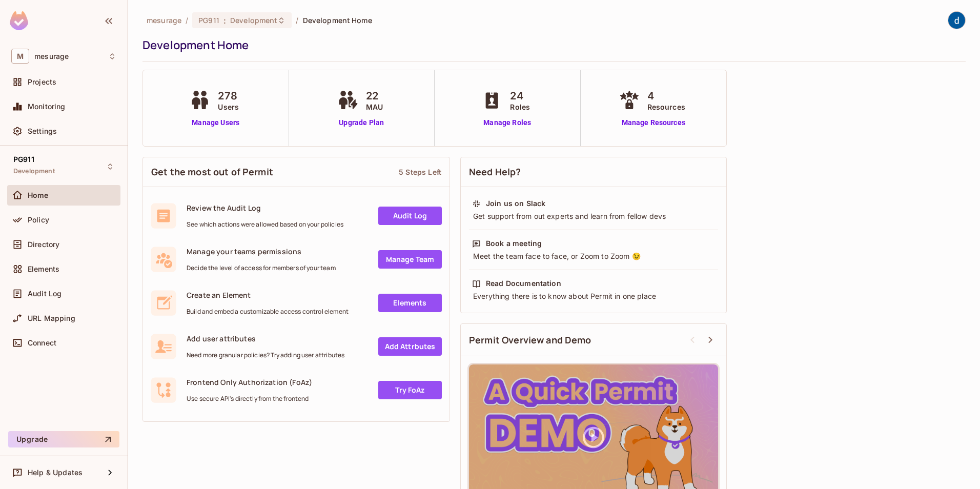  Describe the element at coordinates (666, 96) in the screenshot. I see `span: 4` at that location.